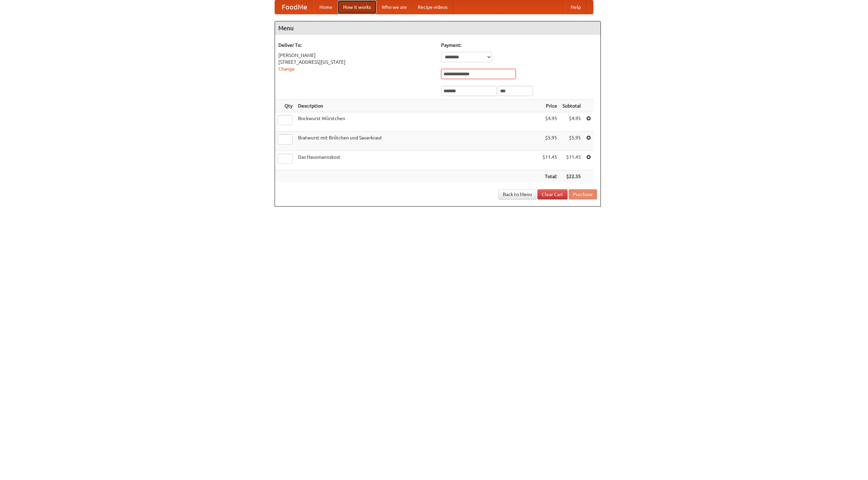 The image size is (868, 480). I want to click on a: Recipe videos, so click(433, 7).